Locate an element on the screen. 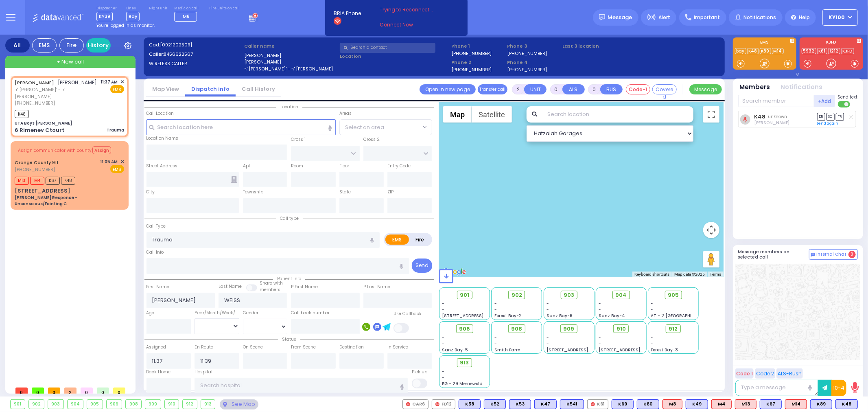 Image resolution: width=868 pixels, height=412 pixels. div: 908 is located at coordinates (134, 404).